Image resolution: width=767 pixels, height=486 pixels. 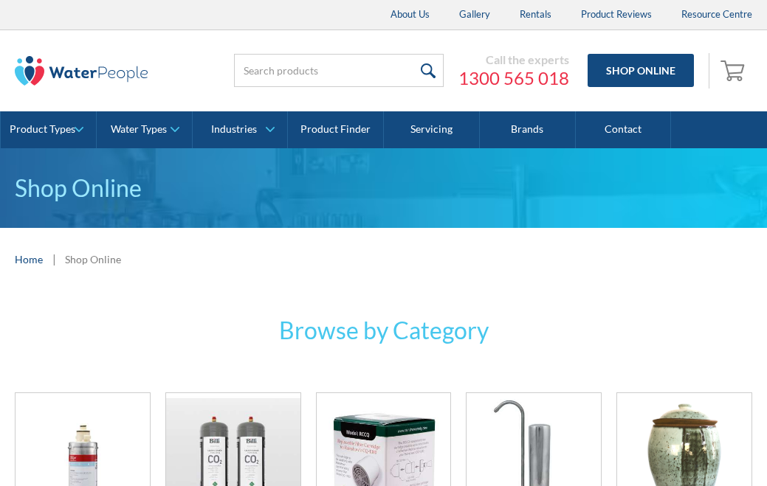 I want to click on h3: Browse by Category, so click(x=384, y=331).